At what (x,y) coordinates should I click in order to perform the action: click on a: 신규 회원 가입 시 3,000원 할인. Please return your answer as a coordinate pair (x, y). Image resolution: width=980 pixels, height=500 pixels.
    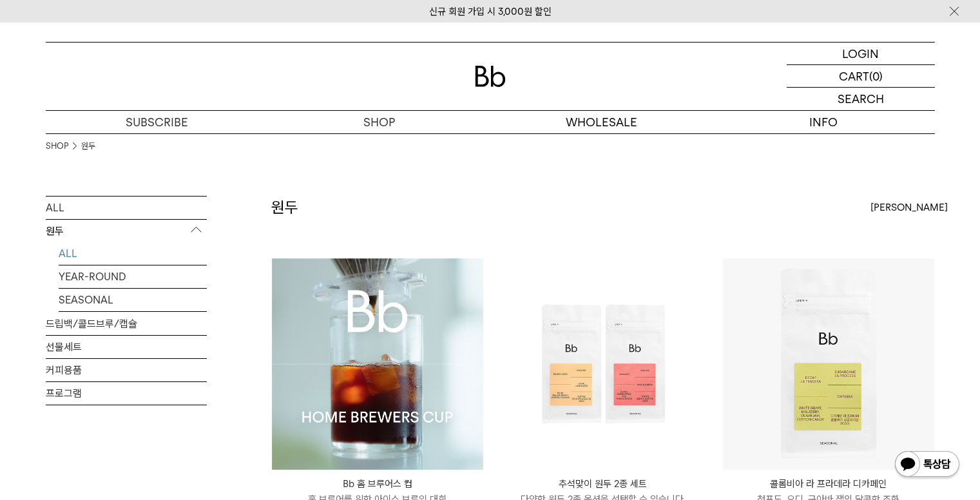
    Looking at the image, I should click on (490, 11).